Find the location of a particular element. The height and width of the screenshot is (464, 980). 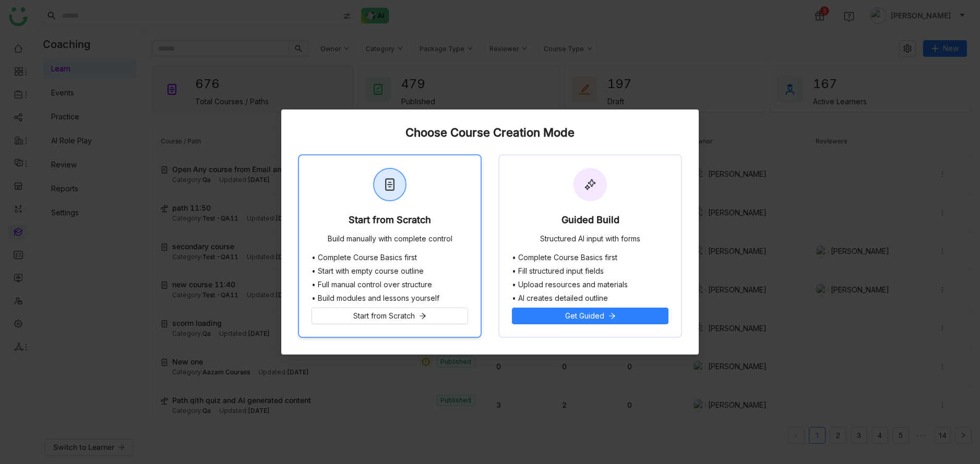

button: Close is located at coordinates (685, 124).